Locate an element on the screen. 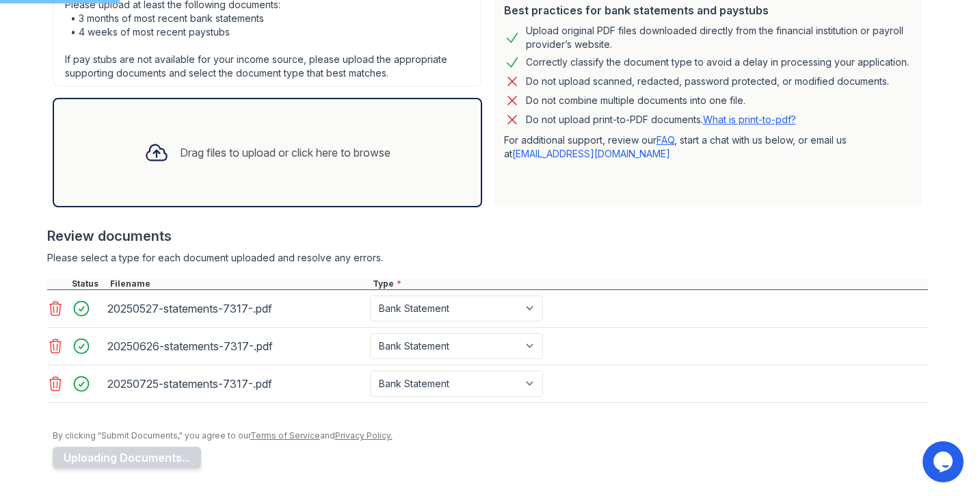 The image size is (980, 496). div: Status is located at coordinates (89, 284).